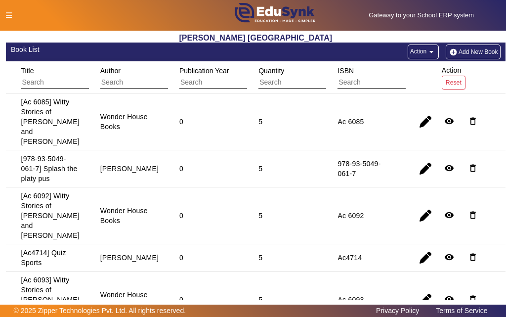 This screenshot has height=317, width=506. I want to click on div: Action, so click(454, 77).